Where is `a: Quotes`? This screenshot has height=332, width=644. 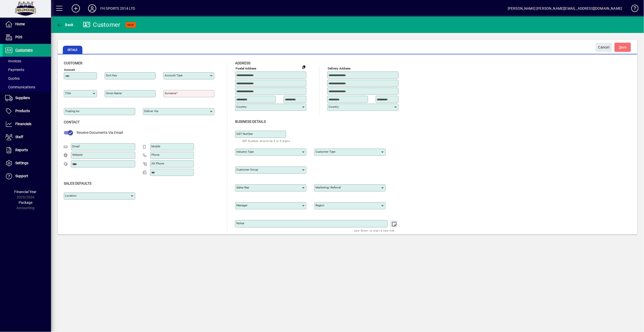
a: Quotes is located at coordinates (27, 78).